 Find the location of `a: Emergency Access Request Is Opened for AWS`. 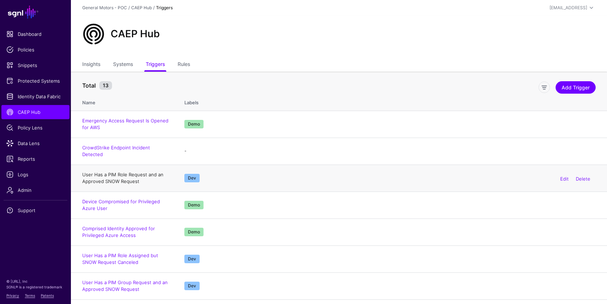

a: Emergency Access Request Is Opened for AWS is located at coordinates (125, 124).